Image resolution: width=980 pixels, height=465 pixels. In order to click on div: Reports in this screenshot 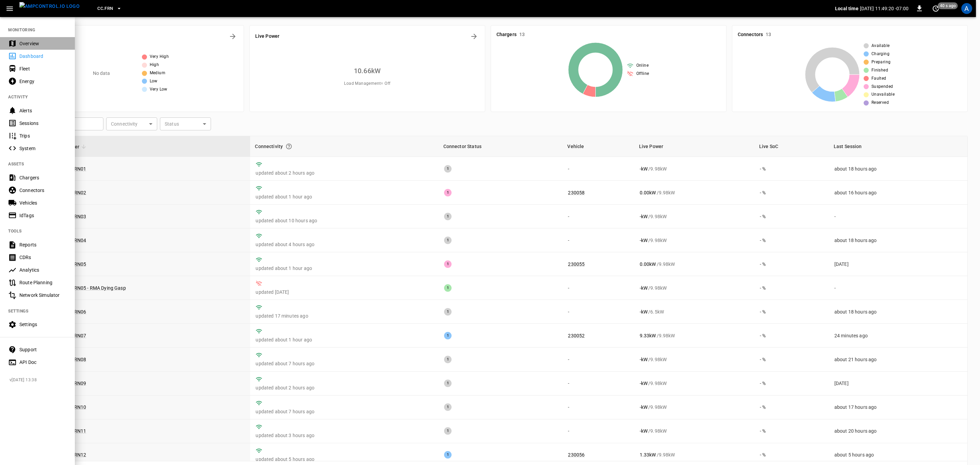, I will do `click(43, 245)`.